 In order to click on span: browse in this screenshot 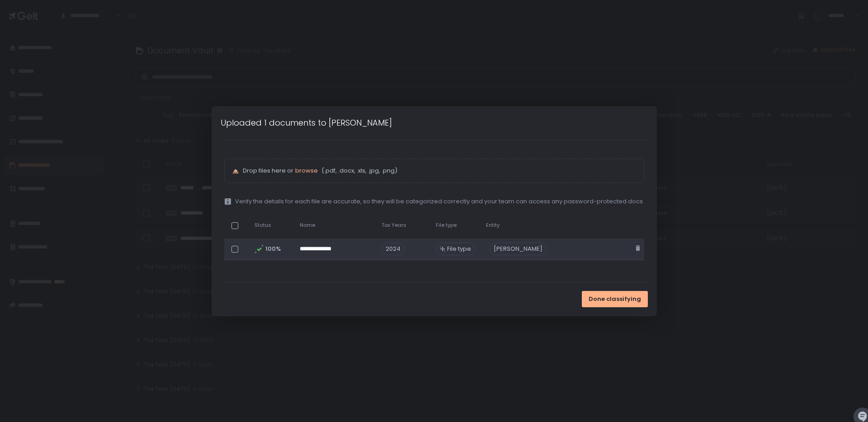, I will do `click(306, 170)`.